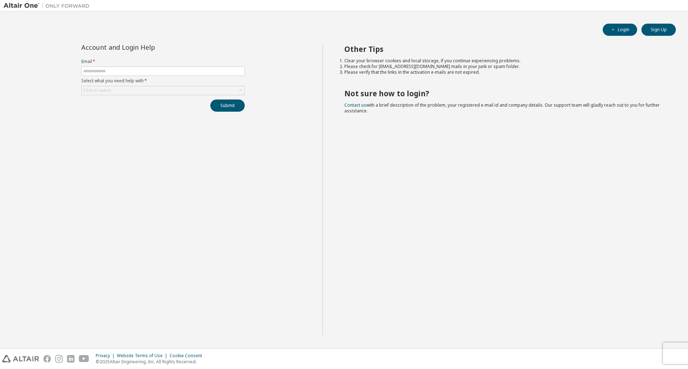  What do you see at coordinates (504, 72) in the screenshot?
I see `li: Please verify that the links in the activation e-mails are not expired.` at bounding box center [504, 72].